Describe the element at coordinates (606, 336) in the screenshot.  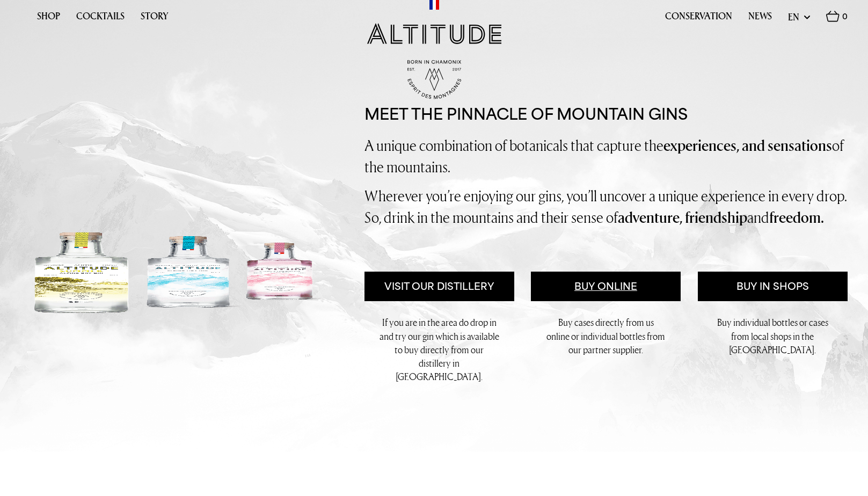
I see `p: Buy cases directly from us online or individual bottles from our partner supplier.` at that location.